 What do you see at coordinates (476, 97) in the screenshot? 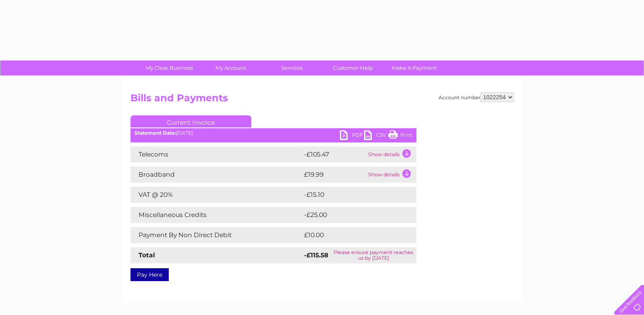
I see `div: Account number` at bounding box center [476, 97].